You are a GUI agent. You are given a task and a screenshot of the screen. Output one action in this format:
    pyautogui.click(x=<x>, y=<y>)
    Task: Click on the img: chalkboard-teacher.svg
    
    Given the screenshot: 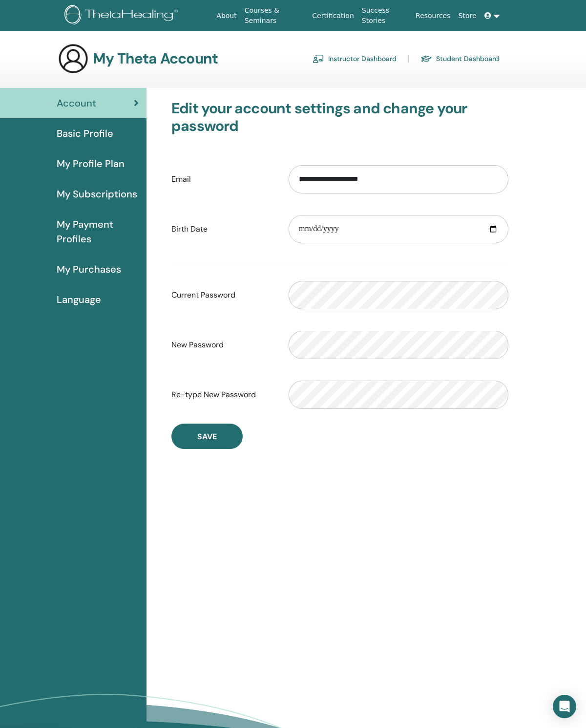 What is the action you would take?
    pyautogui.click(x=319, y=58)
    